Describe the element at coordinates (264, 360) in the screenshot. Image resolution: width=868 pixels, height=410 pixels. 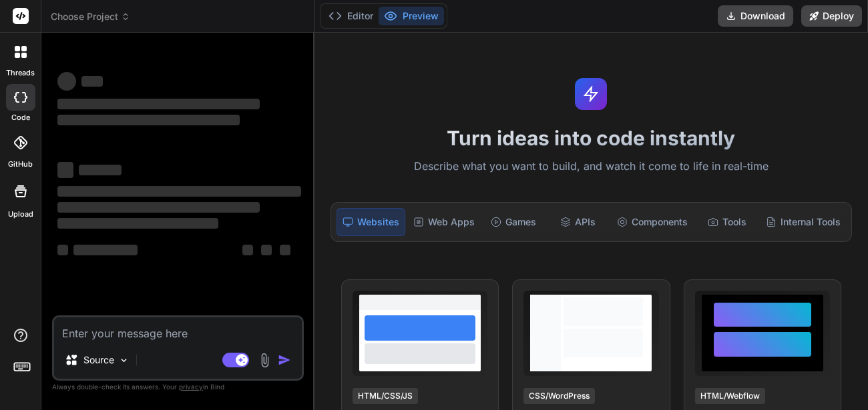
I see `img: attachment` at that location.